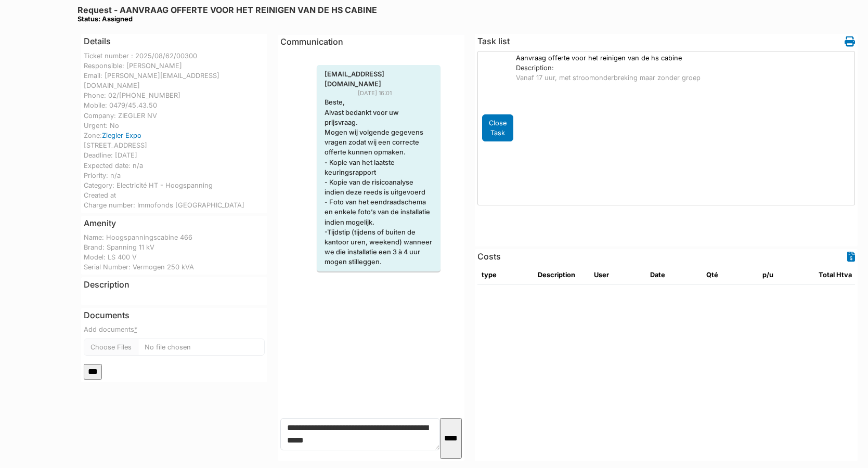 This screenshot has height=468, width=868. Describe the element at coordinates (674, 275) in the screenshot. I see `th: Date` at that location.